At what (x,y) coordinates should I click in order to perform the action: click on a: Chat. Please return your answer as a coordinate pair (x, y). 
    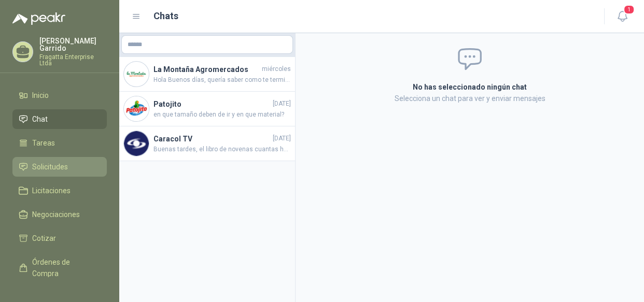
    Looking at the image, I should click on (60, 119).